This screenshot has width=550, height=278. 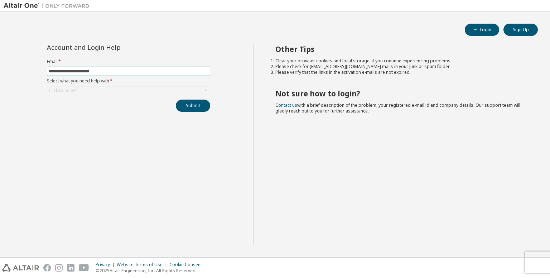 I want to click on span: with a brief description of the problem, your registered e-mail id and company details. Our suppo..., so click(x=398, y=108).